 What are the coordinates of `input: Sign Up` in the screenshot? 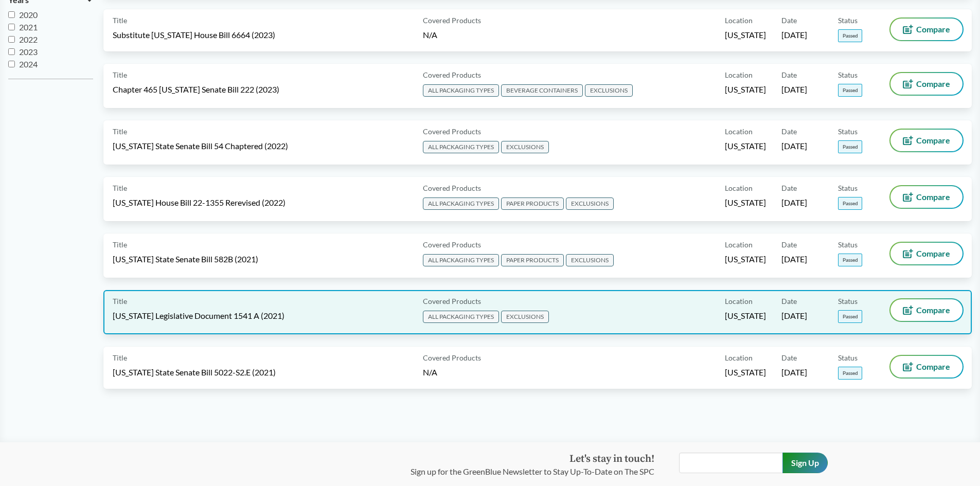 It's located at (805, 463).